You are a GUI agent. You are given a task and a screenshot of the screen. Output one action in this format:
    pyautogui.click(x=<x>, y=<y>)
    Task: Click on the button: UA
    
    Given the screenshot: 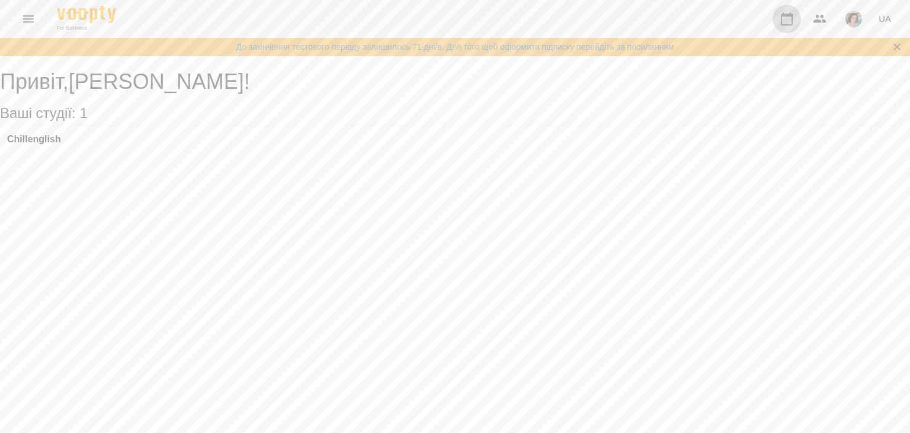 What is the action you would take?
    pyautogui.click(x=885, y=18)
    